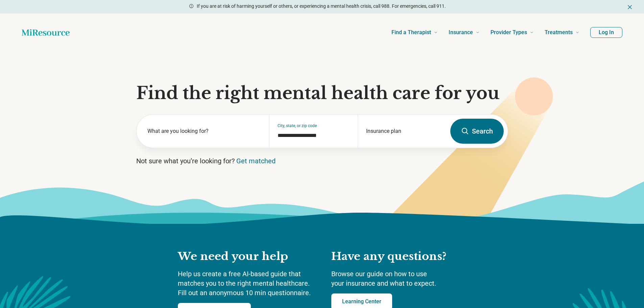 This screenshot has width=644, height=308. What do you see at coordinates (399, 279) in the screenshot?
I see `p: Browse our guide on how to use your insurance and what to expect.` at bounding box center [399, 279].